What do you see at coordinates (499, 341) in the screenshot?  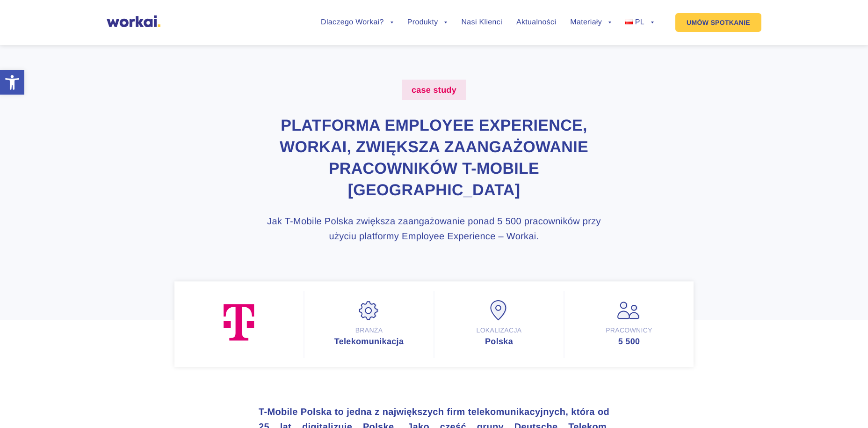 I see `div: Polska` at bounding box center [499, 341].